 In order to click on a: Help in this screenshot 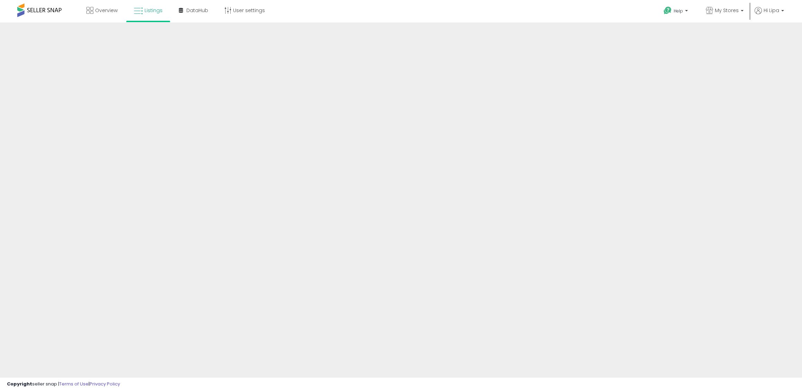, I will do `click(676, 12)`.